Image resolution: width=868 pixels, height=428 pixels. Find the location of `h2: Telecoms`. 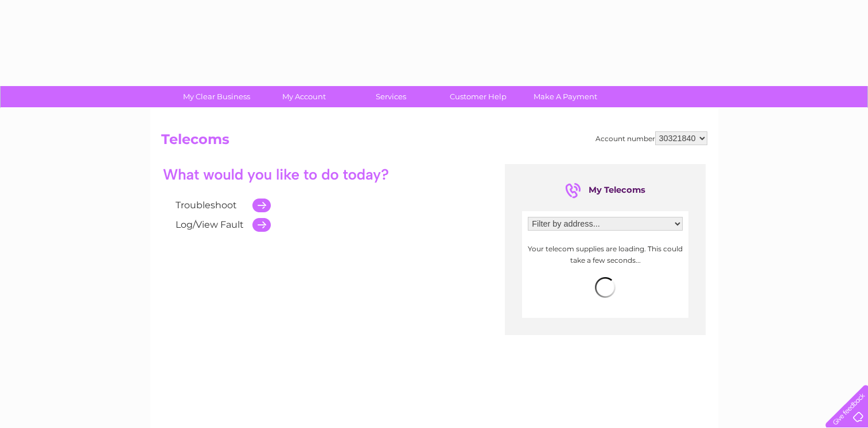

h2: Telecoms is located at coordinates (434, 142).